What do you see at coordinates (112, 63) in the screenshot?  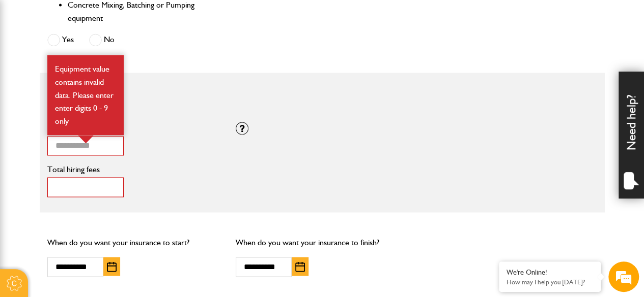 I see `div: Chat with us now` at bounding box center [112, 63].